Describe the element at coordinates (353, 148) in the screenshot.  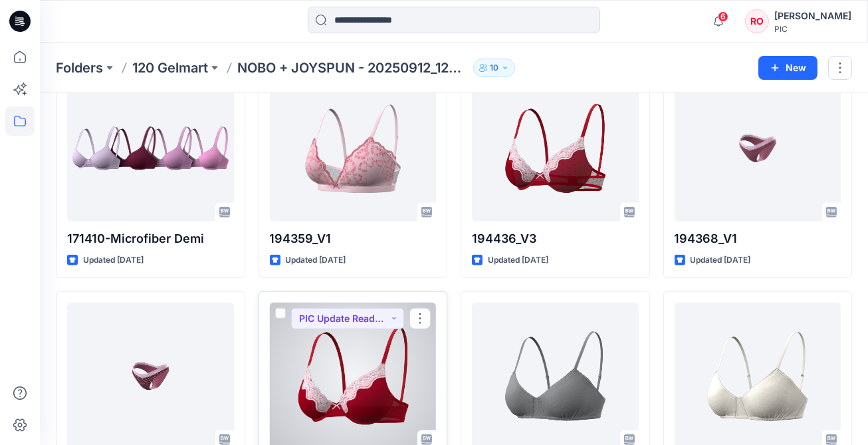
I see `a: 194359_V1` at that location.